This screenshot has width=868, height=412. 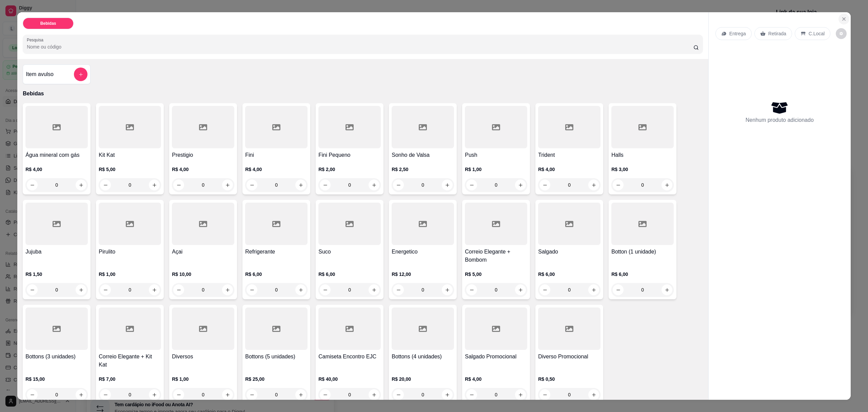 What do you see at coordinates (57, 379) in the screenshot?
I see `p: R$ 15,00` at bounding box center [57, 379].